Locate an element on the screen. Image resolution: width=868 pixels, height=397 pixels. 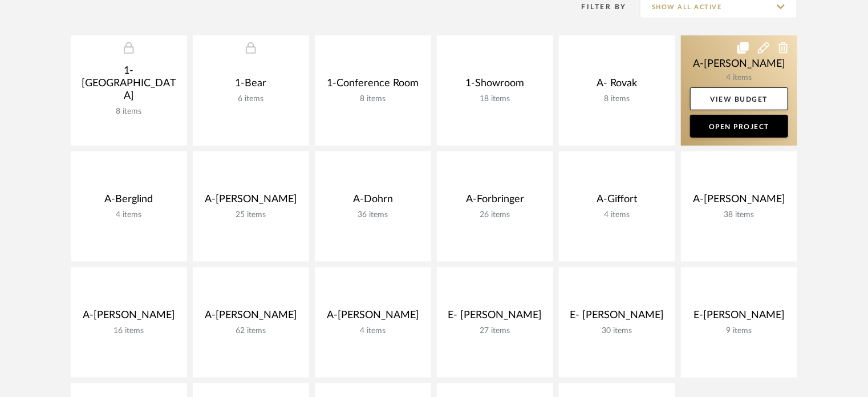
a: View Budget is located at coordinates (739, 99).